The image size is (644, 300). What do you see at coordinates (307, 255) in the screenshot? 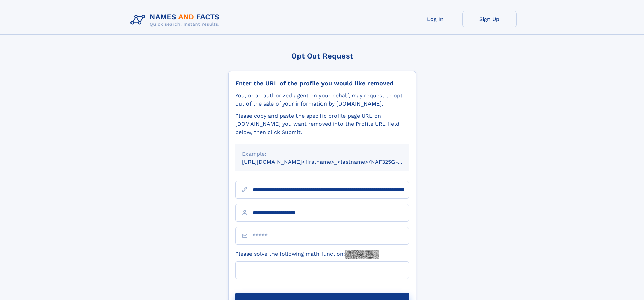
I see `label: Please solve the following math function:` at bounding box center [307, 255].